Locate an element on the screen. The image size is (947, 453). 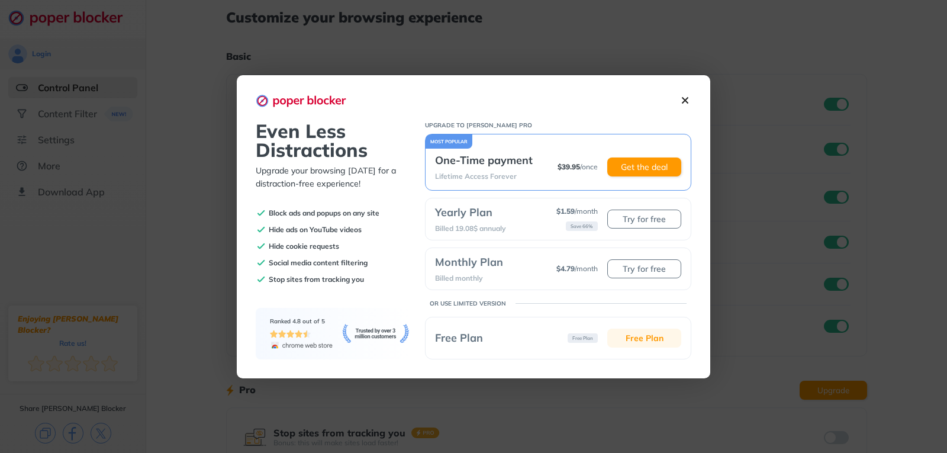
img: chrome-web-store-logo is located at coordinates (301, 345).